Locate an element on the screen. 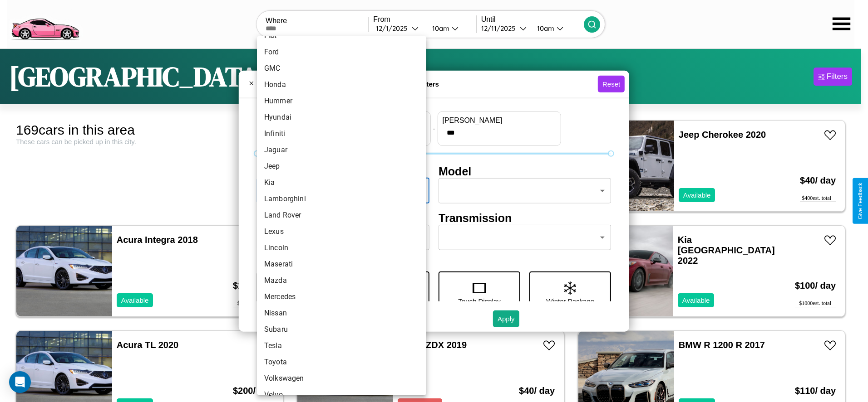 The width and height of the screenshot is (868, 402). li: Jeep is located at coordinates (341, 166).